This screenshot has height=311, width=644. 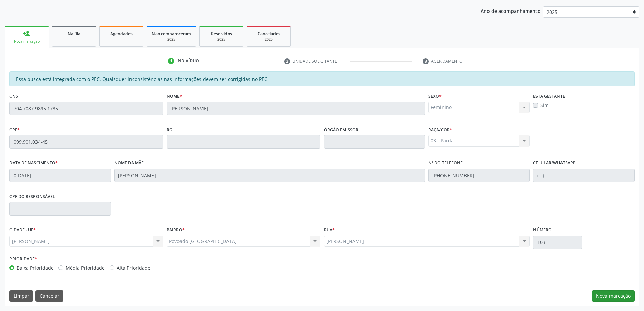 I want to click on label: Raça/cor, so click(x=440, y=129).